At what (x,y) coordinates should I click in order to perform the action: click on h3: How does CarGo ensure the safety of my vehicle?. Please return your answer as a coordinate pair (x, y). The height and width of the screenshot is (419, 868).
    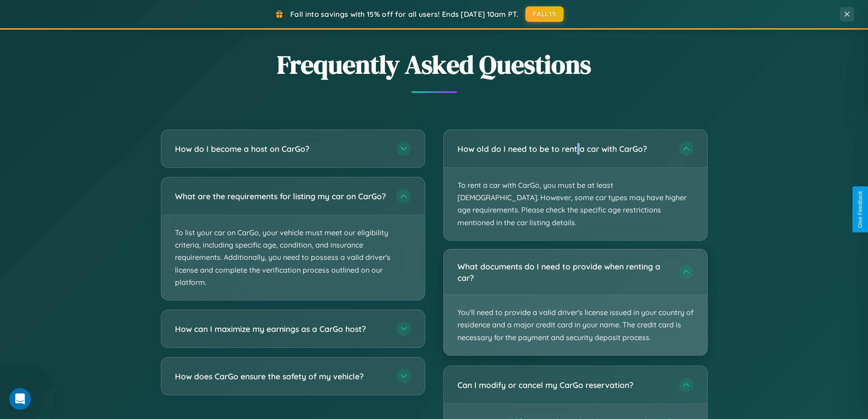
    Looking at the image, I should click on (281, 376).